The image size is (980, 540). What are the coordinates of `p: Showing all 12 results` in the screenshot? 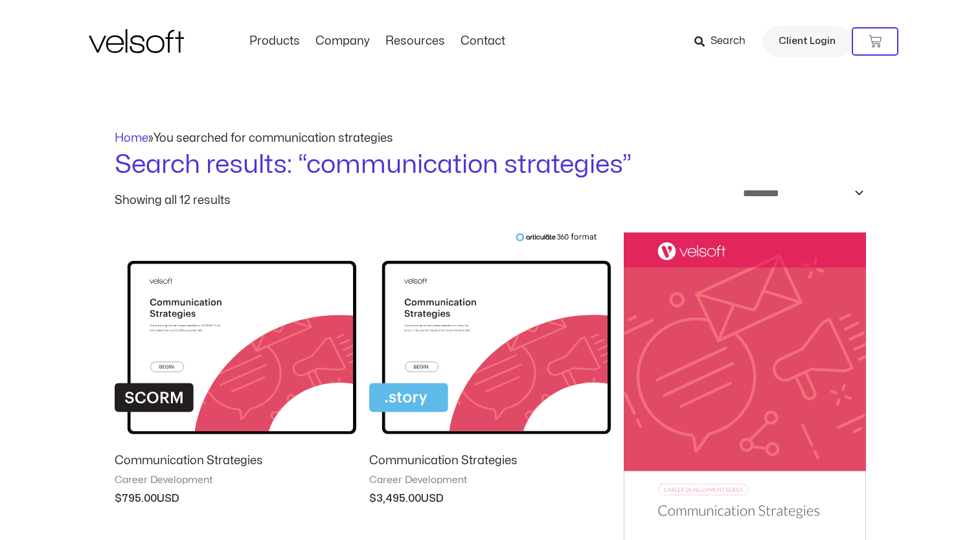 It's located at (172, 201).